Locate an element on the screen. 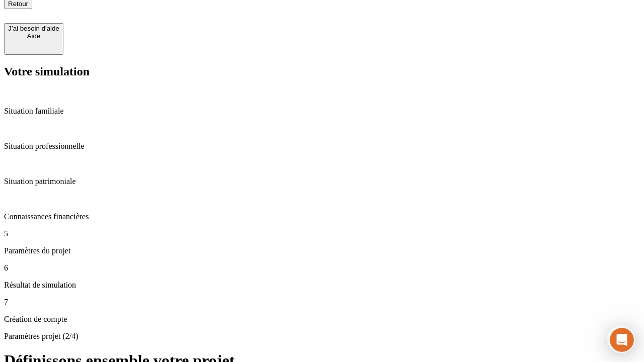 The width and height of the screenshot is (644, 362). p: Création de compte is located at coordinates (322, 320).